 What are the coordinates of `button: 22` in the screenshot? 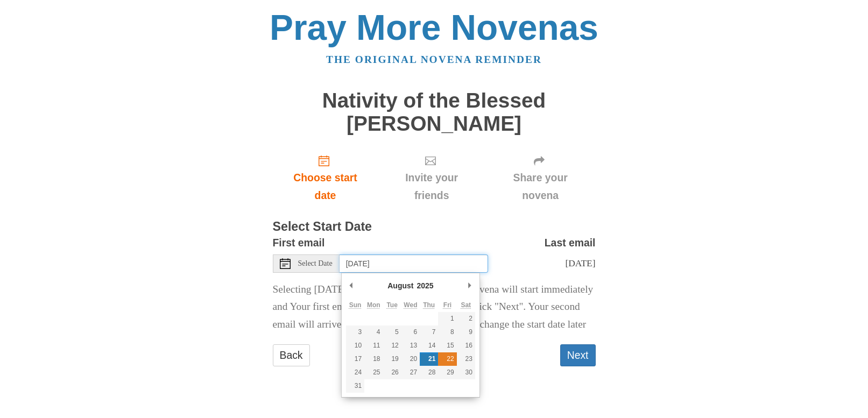 It's located at (447, 359).